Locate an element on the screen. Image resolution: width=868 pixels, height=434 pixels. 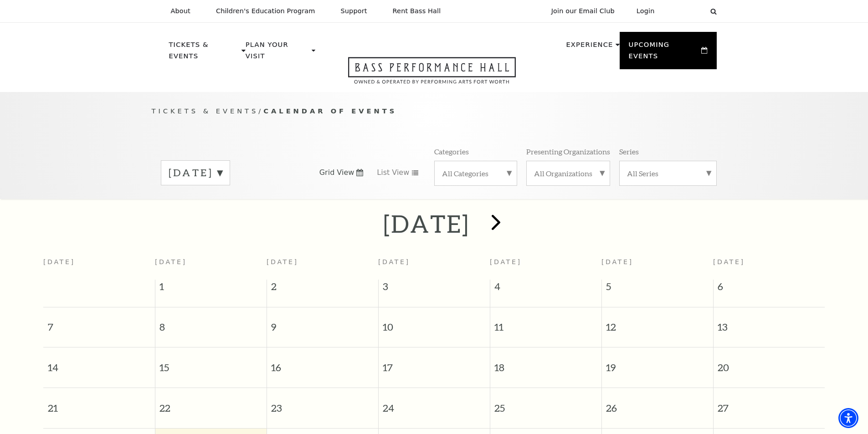
span: 19 is located at coordinates (657, 363).